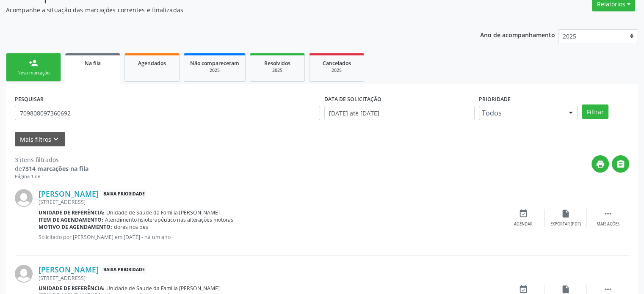 This screenshot has height=294, width=644. What do you see at coordinates (55, 168) in the screenshot?
I see `strong: 7314 marcações na fila` at bounding box center [55, 168].